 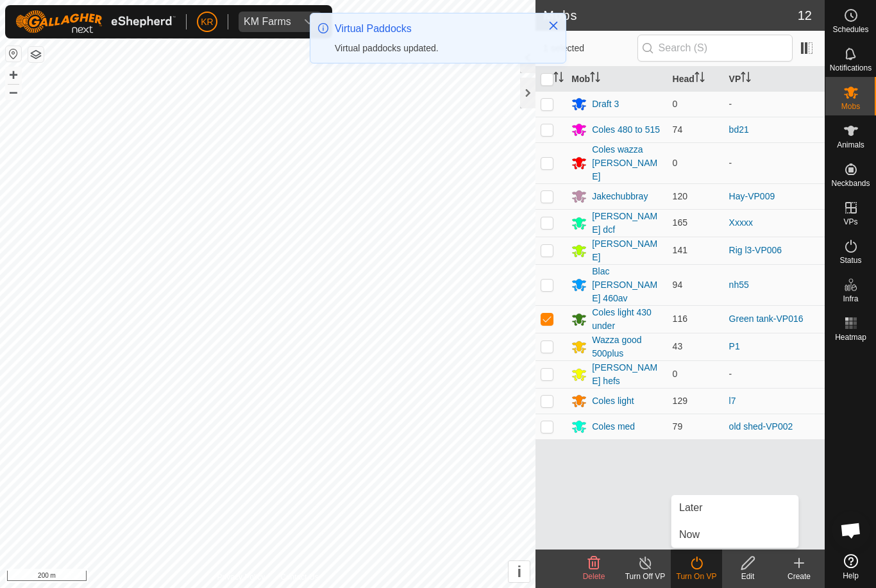 What do you see at coordinates (733, 400) in the screenshot?
I see `a: l7` at bounding box center [733, 400].